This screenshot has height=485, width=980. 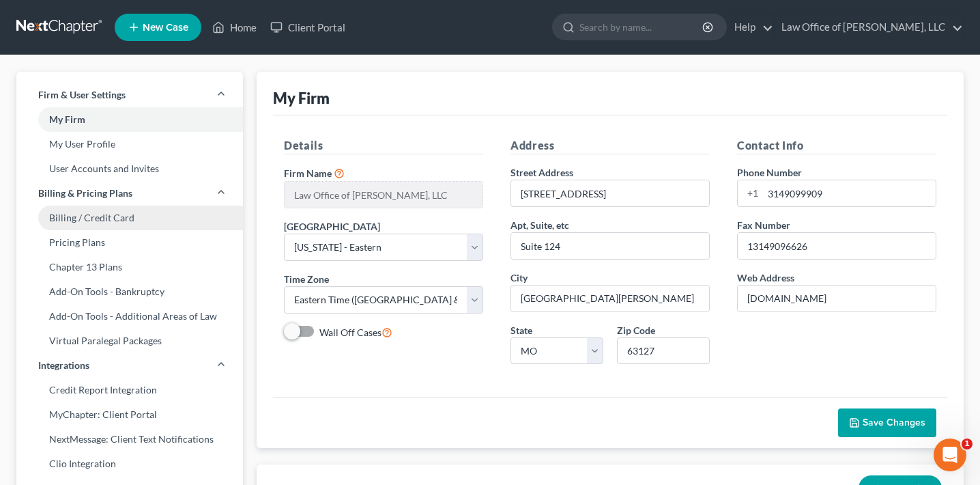 What do you see at coordinates (763, 225) in the screenshot?
I see `label: Fax Number` at bounding box center [763, 225].